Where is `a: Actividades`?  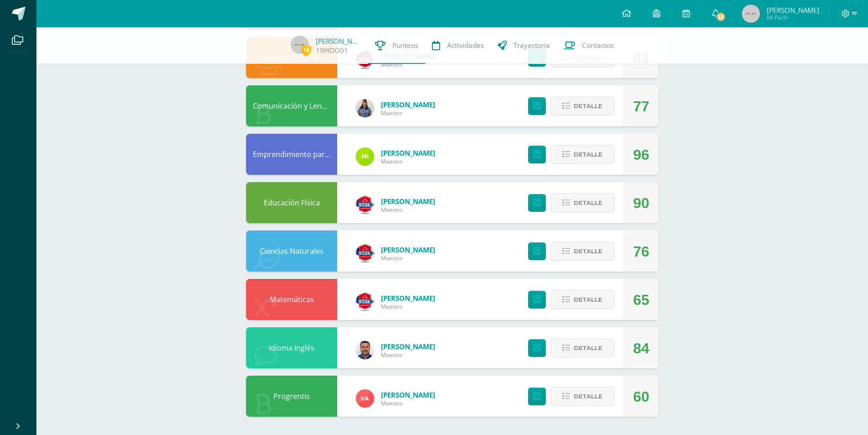 a: Actividades is located at coordinates (458, 45).